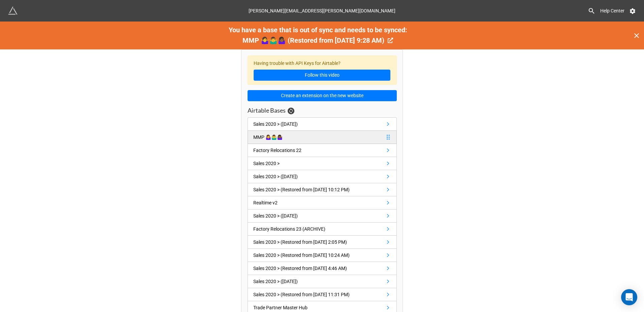 Image resolution: width=644 pixels, height=312 pixels. What do you see at coordinates (13, 11) in the screenshot?
I see `img: miniextensions-icon.73ae0678.png` at bounding box center [13, 11].